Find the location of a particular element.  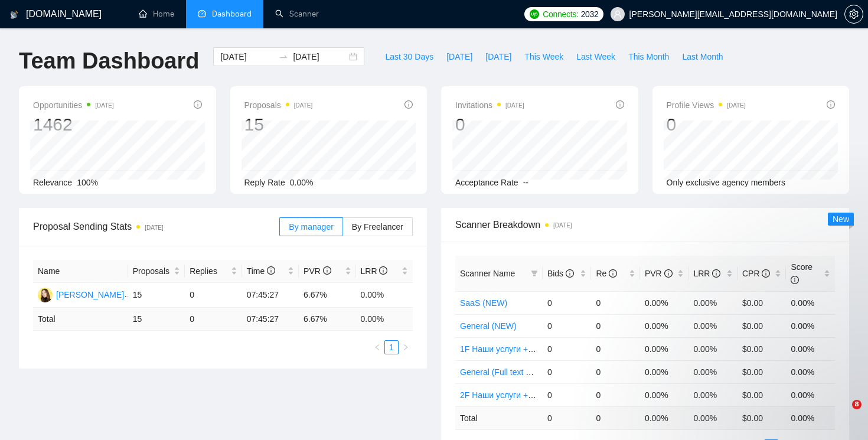

span: 2032 is located at coordinates (589, 14).